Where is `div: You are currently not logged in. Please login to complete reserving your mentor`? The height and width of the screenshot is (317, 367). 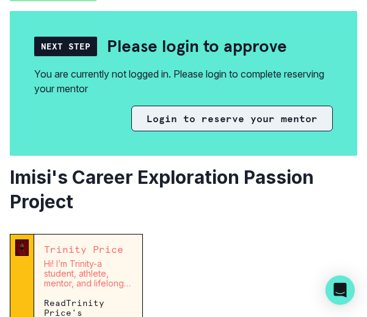
div: You are currently not logged in. Please login to complete reserving your mentor is located at coordinates (183, 81).